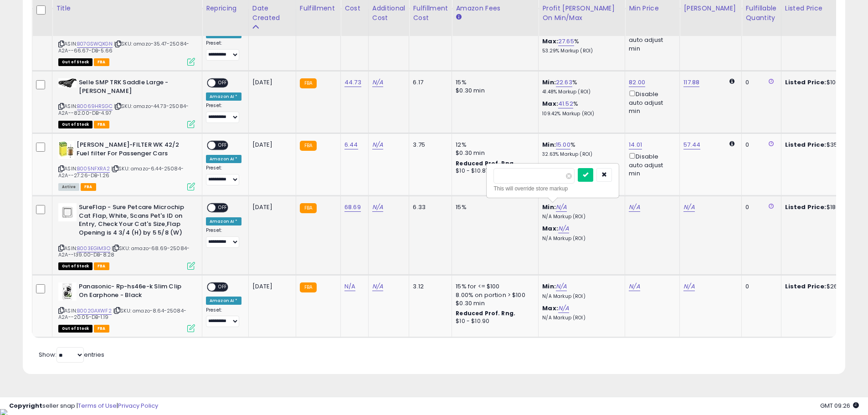  Describe the element at coordinates (134, 220) in the screenshot. I see `b: SureFlap - Sure Petcare Microchip Cat Flap, White, Scans Pet's ID on Entry, Check Your Cat's Size...` at that location.